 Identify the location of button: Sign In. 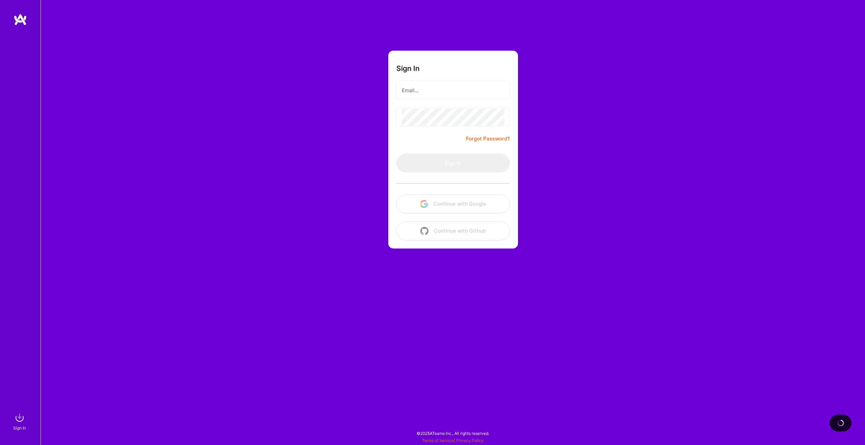
(453, 163).